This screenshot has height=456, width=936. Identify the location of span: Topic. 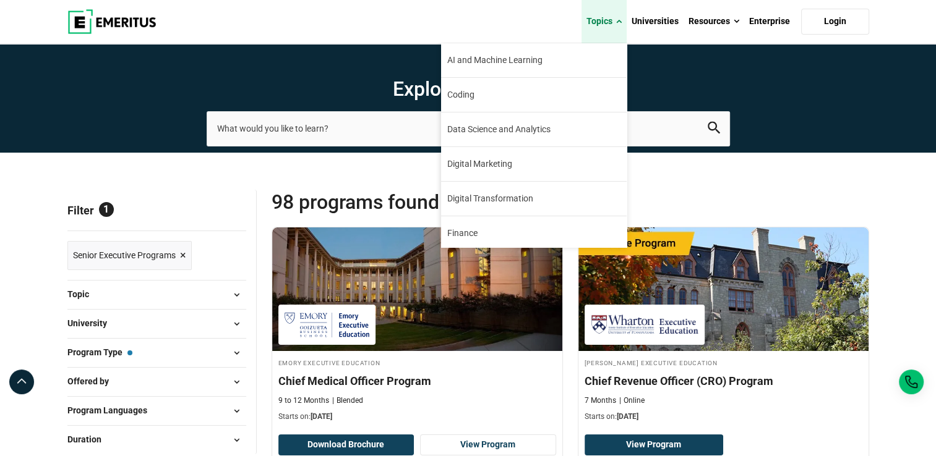
(83, 294).